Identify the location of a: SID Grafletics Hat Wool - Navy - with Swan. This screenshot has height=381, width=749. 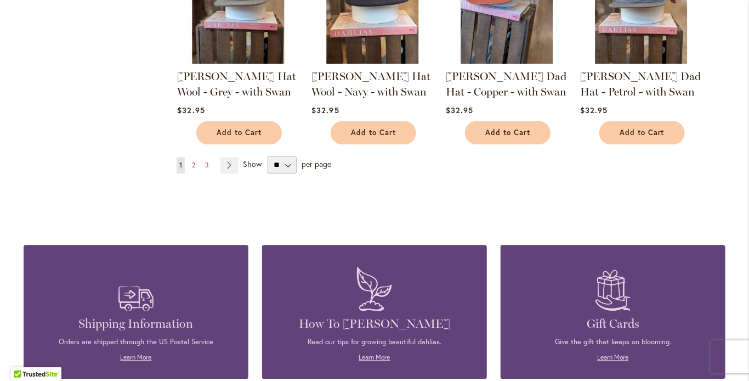
(372, 60).